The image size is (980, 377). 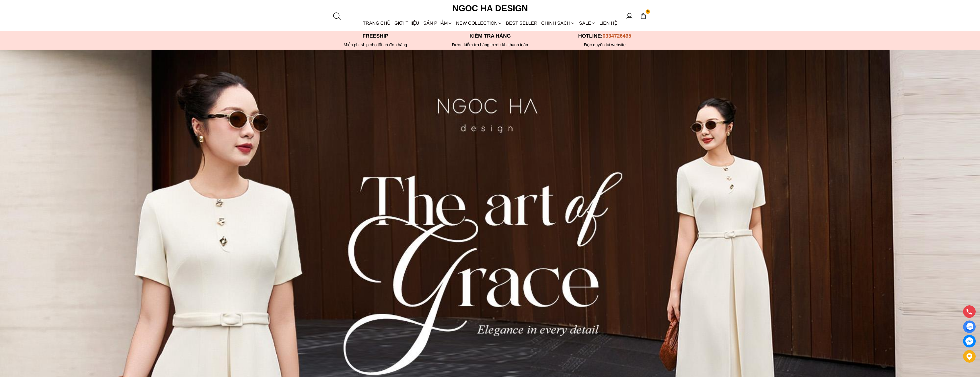 What do you see at coordinates (490, 45) in the screenshot?
I see `p: Được kiểm tra hàng trước khi thanh toán` at bounding box center [490, 45].